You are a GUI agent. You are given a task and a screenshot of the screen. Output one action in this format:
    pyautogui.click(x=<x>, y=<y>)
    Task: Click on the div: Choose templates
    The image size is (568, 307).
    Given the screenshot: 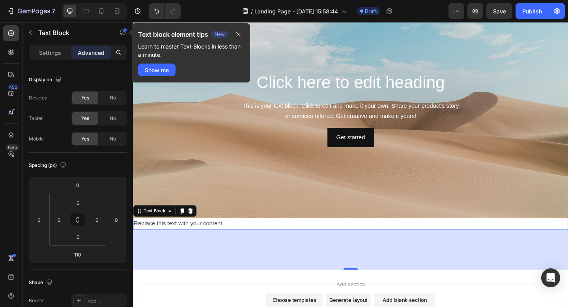 What is the action you would take?
    pyautogui.click(x=176, y=302)
    